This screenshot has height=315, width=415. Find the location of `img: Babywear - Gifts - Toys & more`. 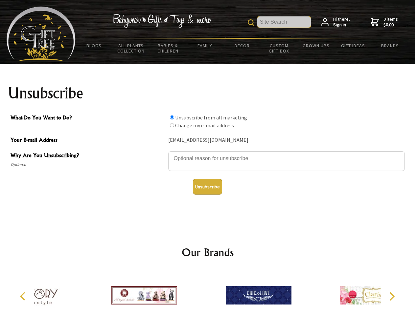

img: Babywear - Gifts - Toys & more is located at coordinates (162, 21).